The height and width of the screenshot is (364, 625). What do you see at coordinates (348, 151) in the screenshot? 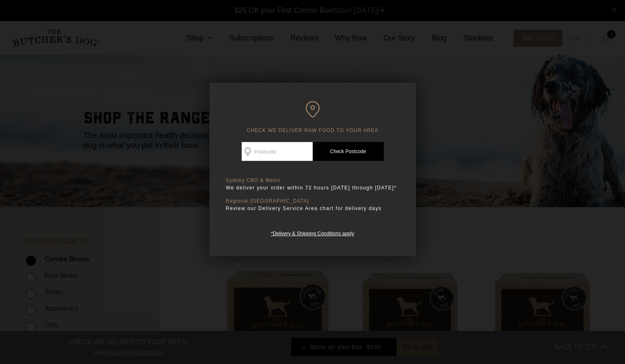
I see `a: Check Postcode` at bounding box center [348, 151].